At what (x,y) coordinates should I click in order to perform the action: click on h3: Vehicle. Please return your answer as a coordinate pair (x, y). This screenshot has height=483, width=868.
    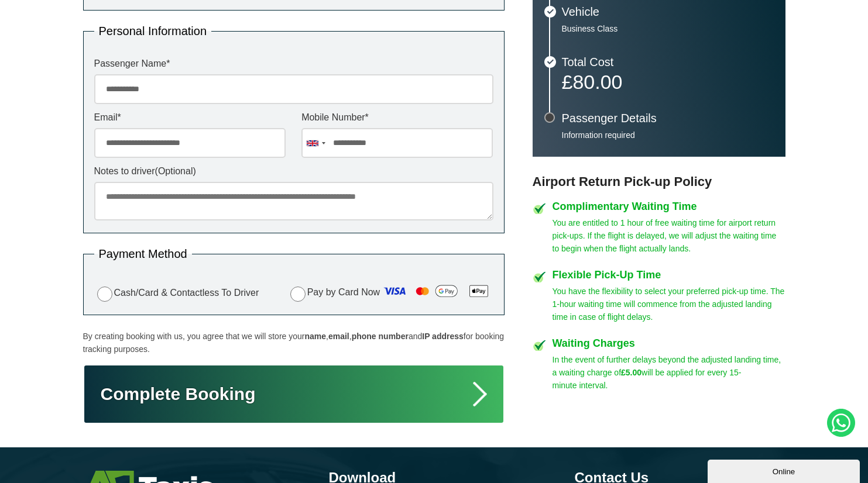
    Looking at the image, I should click on (668, 12).